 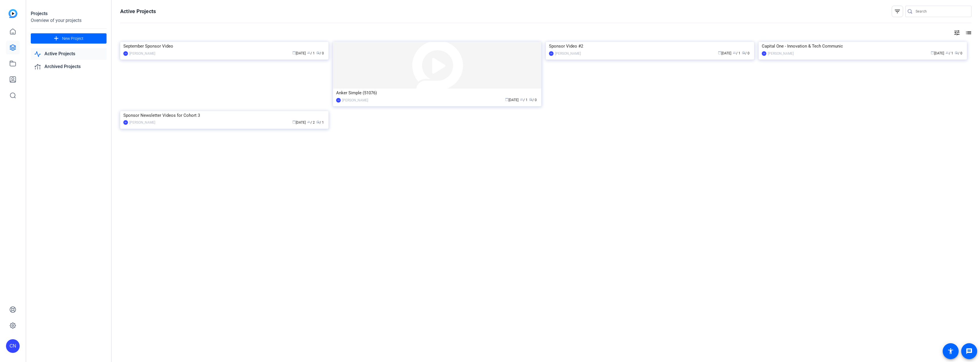 What do you see at coordinates (224, 116) in the screenshot?
I see `div: Sponsor Newsletter Videos for Cohort 3` at bounding box center [224, 116].